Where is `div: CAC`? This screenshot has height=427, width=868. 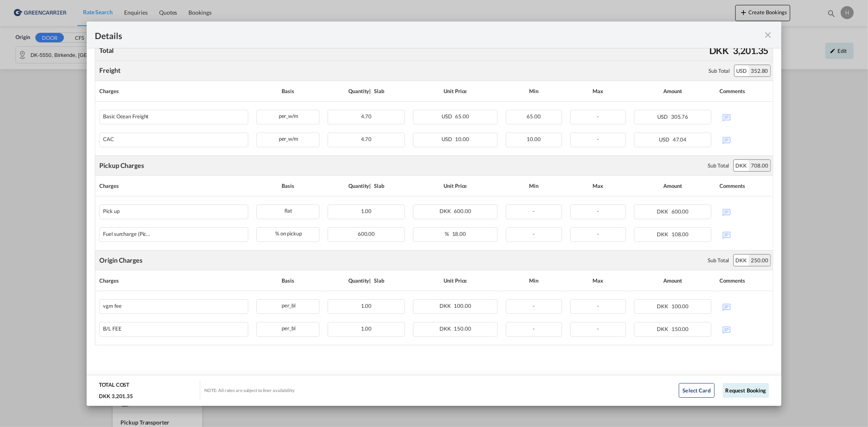 div: CAC is located at coordinates (108, 139).